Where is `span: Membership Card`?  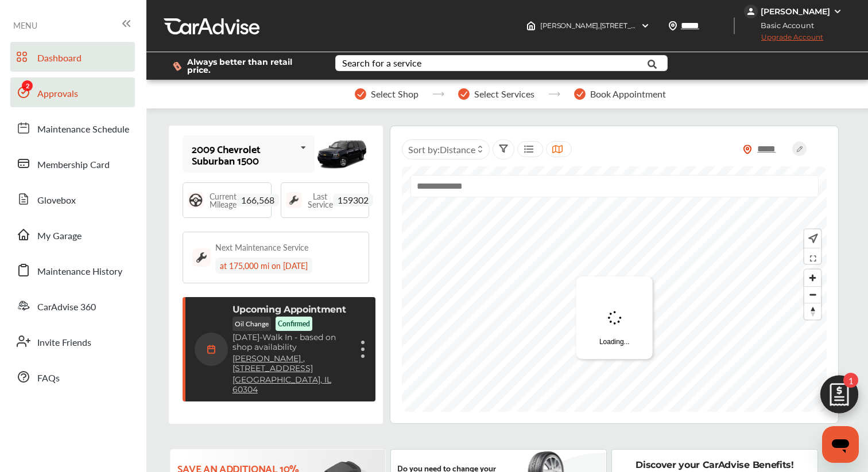
span: Membership Card is located at coordinates (74, 166).